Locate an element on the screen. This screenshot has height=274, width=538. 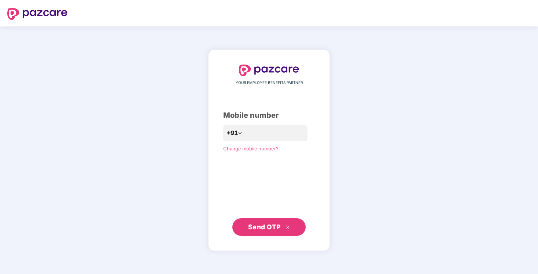
span: Change mobile number? is located at coordinates (250, 148).